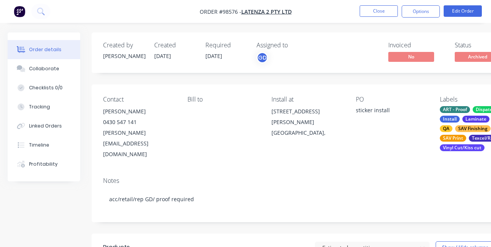 The height and width of the screenshot is (247, 491). I want to click on div: Profitability, so click(43, 164).